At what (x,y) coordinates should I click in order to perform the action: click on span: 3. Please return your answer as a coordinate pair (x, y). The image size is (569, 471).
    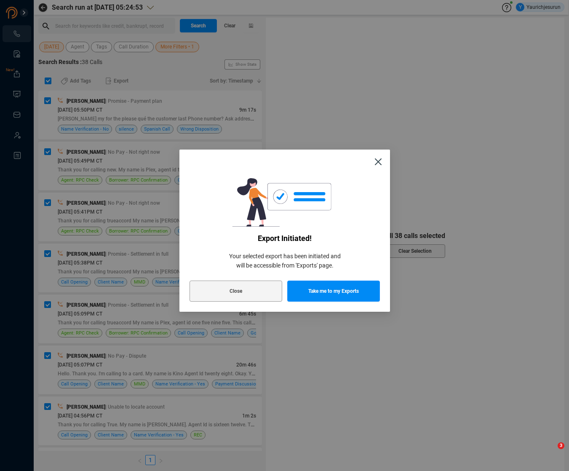
    Looking at the image, I should click on (561, 445).